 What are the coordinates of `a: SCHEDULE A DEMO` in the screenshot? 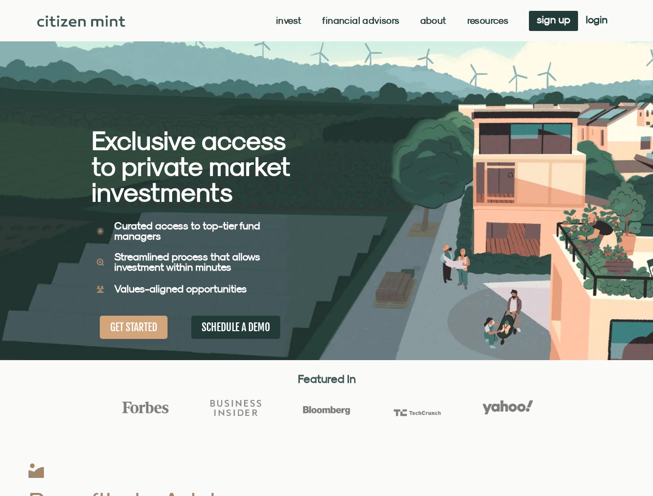 It's located at (236, 327).